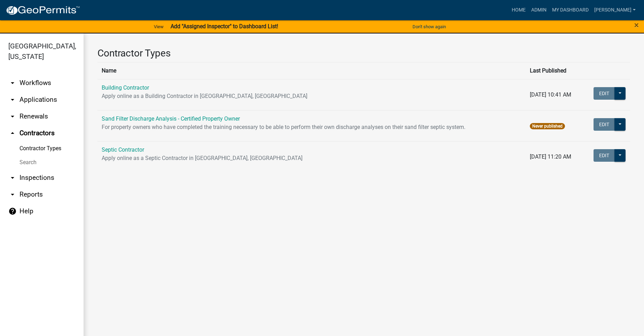 Image resolution: width=644 pixels, height=336 pixels. I want to click on p: For property owners who have completed the training necessary to be able to perform their own dis..., so click(312, 127).